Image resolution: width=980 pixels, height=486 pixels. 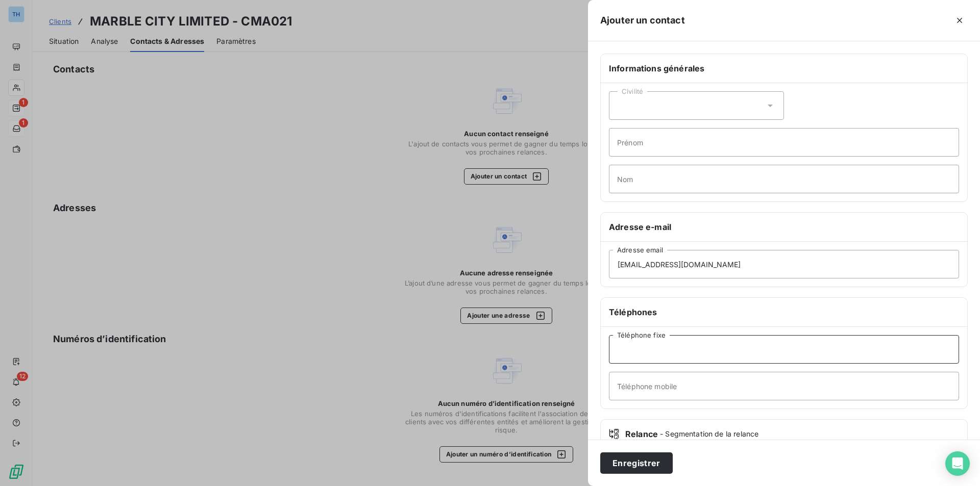 I want to click on h5: Ajouter un contact, so click(x=642, y=20).